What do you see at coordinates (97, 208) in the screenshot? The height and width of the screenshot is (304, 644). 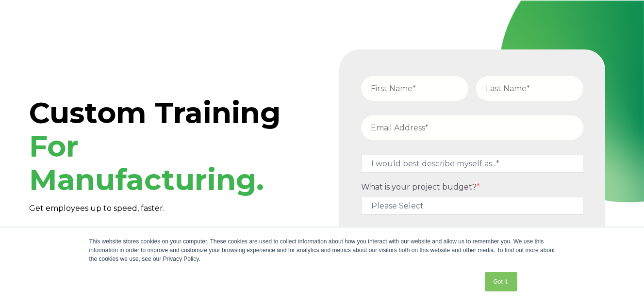 I see `span: Get employees up to speed, faster.` at bounding box center [97, 208].